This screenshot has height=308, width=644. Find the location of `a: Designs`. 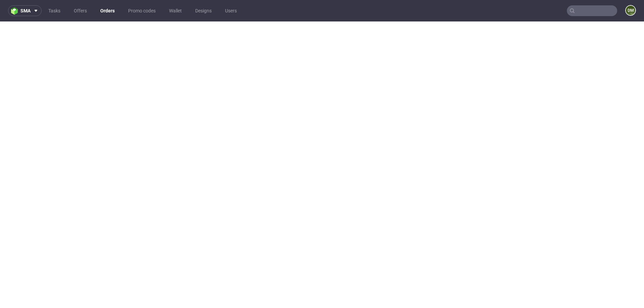

a: Designs is located at coordinates (203, 10).